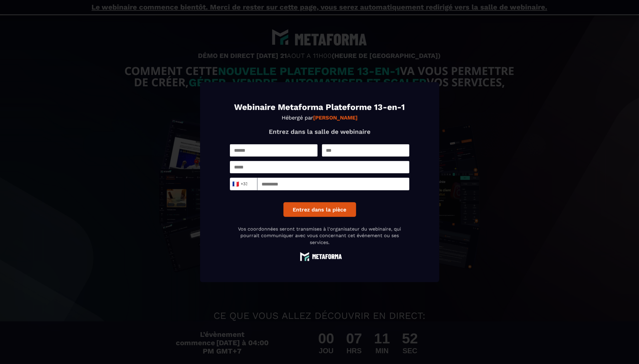 Image resolution: width=639 pixels, height=364 pixels. What do you see at coordinates (320, 132) in the screenshot?
I see `p: Entrez dans la salle de webinaire` at bounding box center [320, 132].